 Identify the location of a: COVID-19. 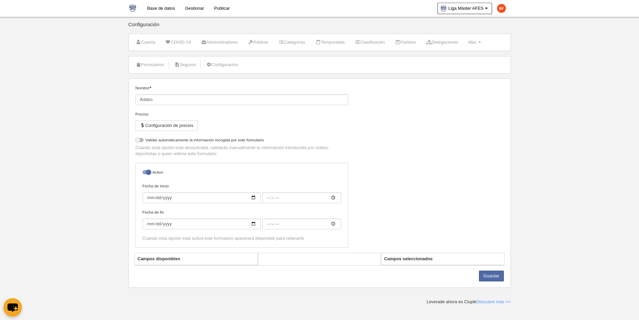
(178, 42).